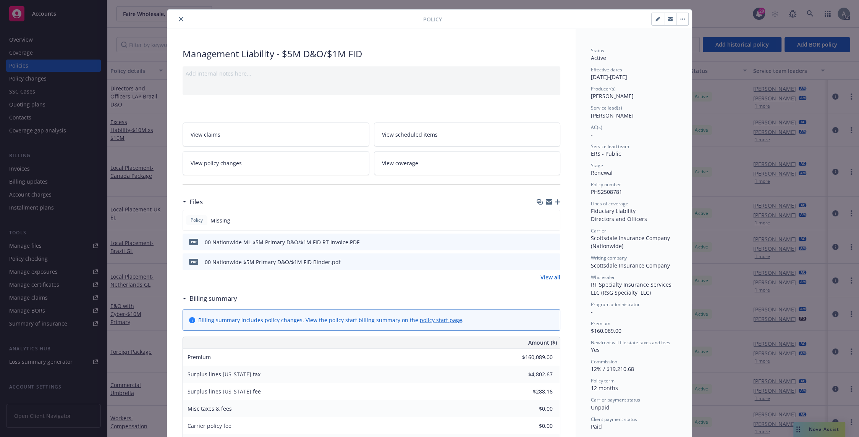 The width and height of the screenshot is (859, 437). What do you see at coordinates (205, 134) in the screenshot?
I see `span: View claims` at bounding box center [205, 134].